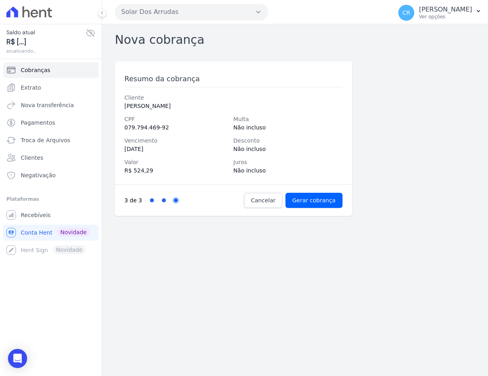  What do you see at coordinates (445, 17) in the screenshot?
I see `p: Ver opções` at bounding box center [445, 17].